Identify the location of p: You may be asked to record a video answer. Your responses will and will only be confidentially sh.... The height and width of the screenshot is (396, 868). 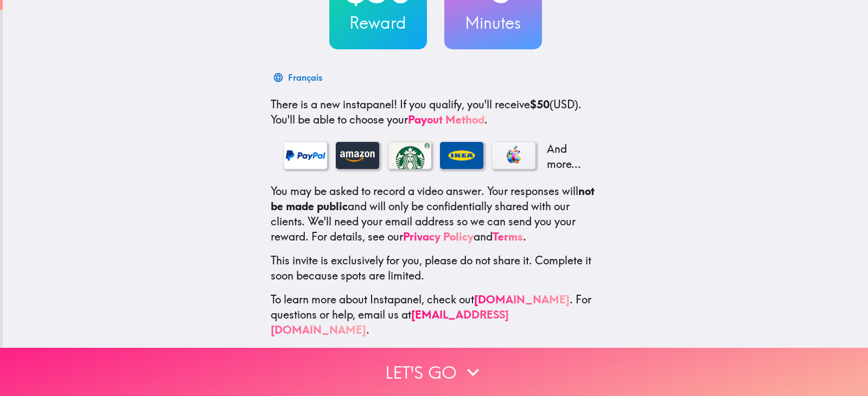
(436, 214).